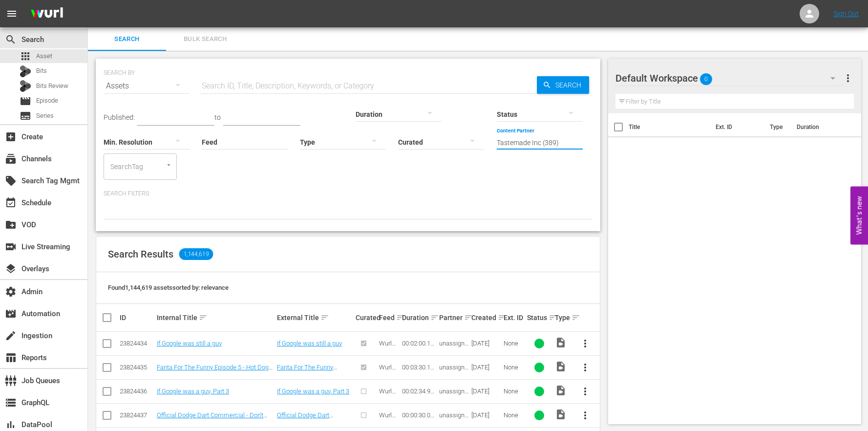 This screenshot has height=431, width=868. What do you see at coordinates (514, 318) in the screenshot?
I see `div: Ext. ID` at bounding box center [514, 318].